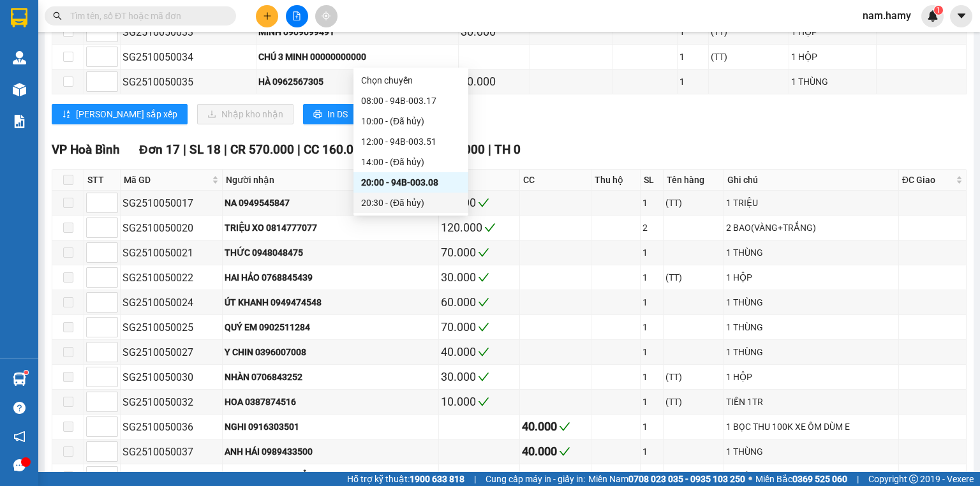  Describe the element at coordinates (535, 479) in the screenshot. I see `span: Cung cấp máy in - giấy in:` at that location.